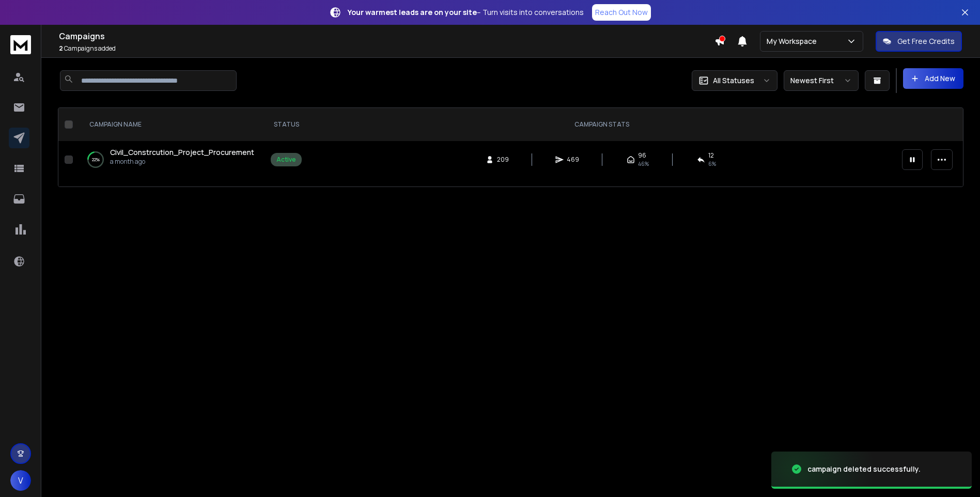  I want to click on h1: Campaigns, so click(386, 36).